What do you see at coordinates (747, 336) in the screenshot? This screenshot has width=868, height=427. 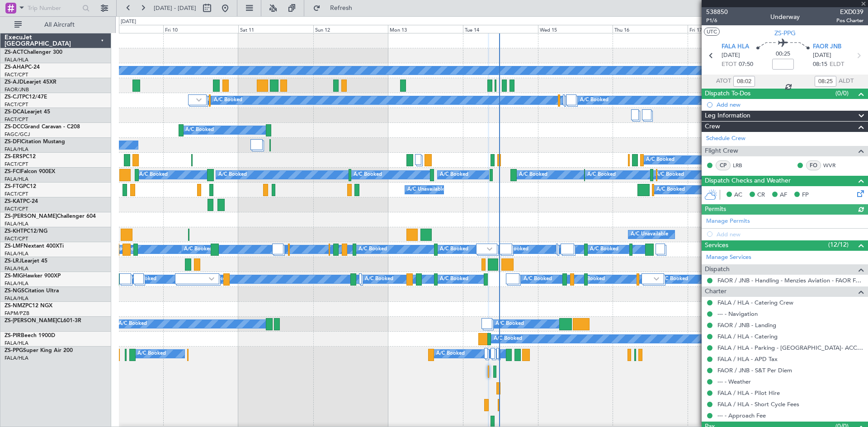 I see `a: FALA / HLA - Catering` at bounding box center [747, 336].